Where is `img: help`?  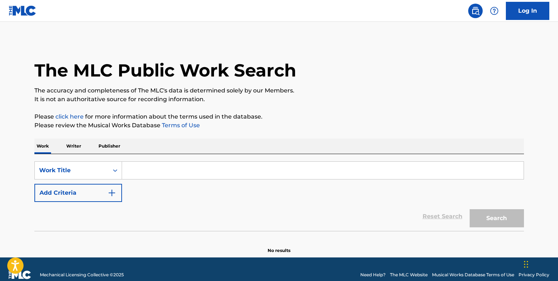
img: help is located at coordinates (494, 11).